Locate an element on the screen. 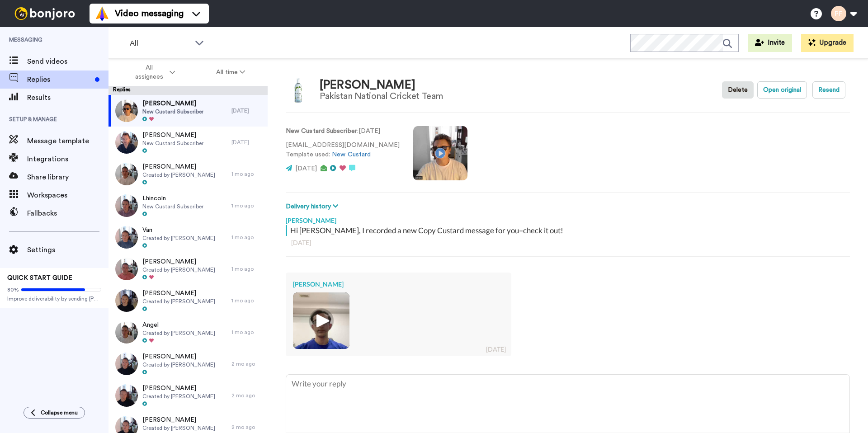  img: 4174181b-b7e0-4d52-b746-c8d0df1294ce-thumb.jpg is located at coordinates (127, 143).